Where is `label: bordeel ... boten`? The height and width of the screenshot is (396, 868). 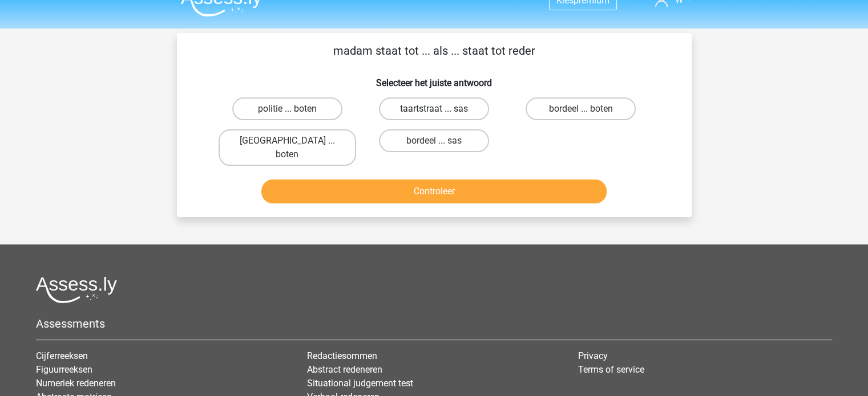
label: bordeel ... boten is located at coordinates (580, 109).